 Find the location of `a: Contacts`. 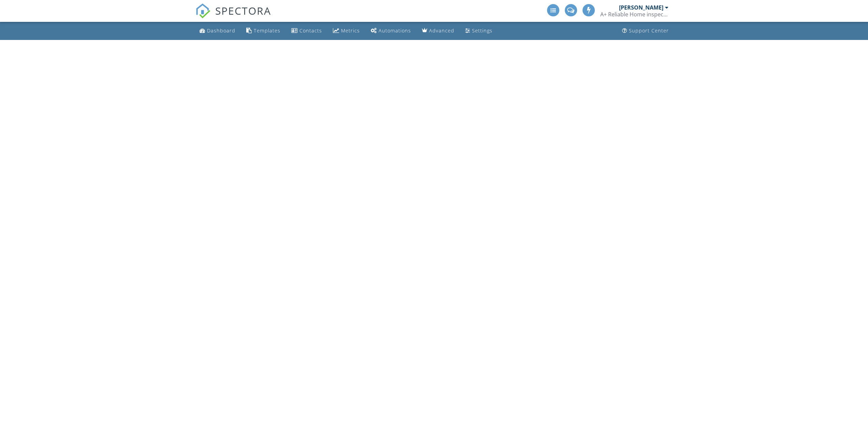

a: Contacts is located at coordinates (306, 31).